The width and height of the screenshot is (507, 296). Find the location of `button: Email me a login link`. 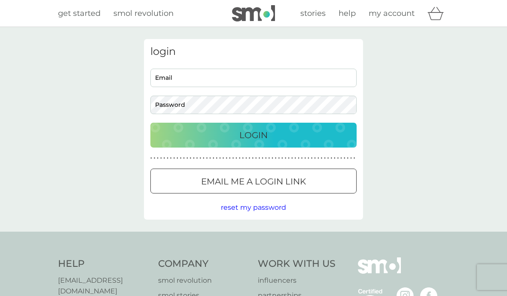

button: Email me a login link is located at coordinates (253, 181).